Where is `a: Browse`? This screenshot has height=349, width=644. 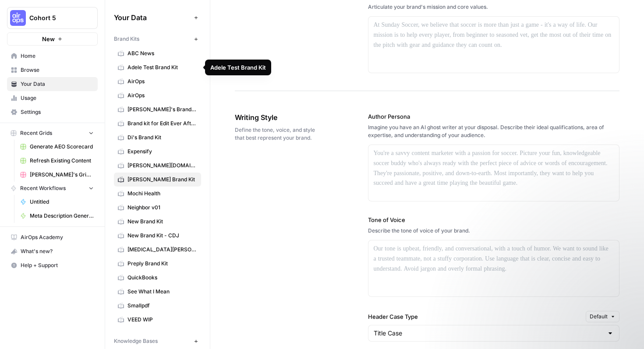 a: Browse is located at coordinates (52, 70).